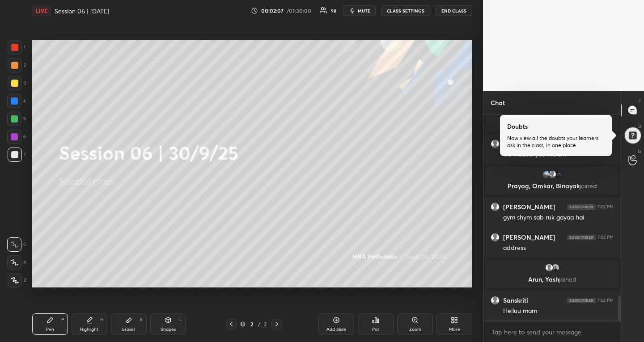  I want to click on h6: Sanskriti, so click(516, 300).